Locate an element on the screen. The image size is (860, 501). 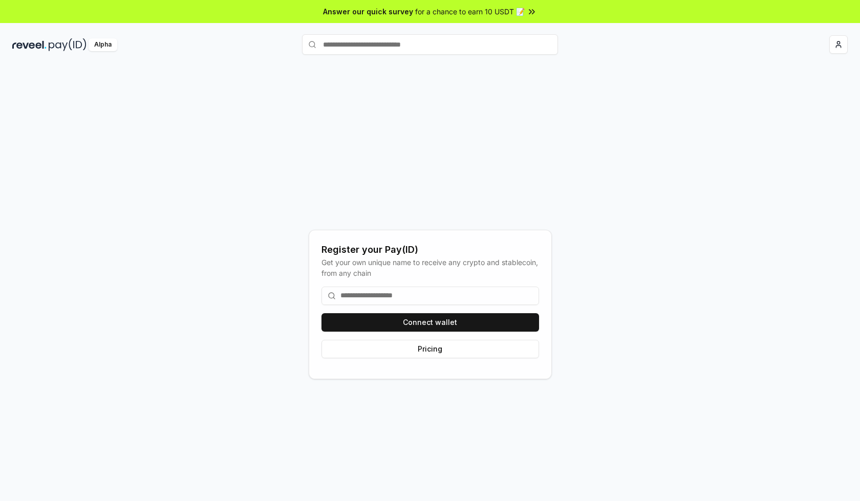
div: Alpha is located at coordinates (103, 45).